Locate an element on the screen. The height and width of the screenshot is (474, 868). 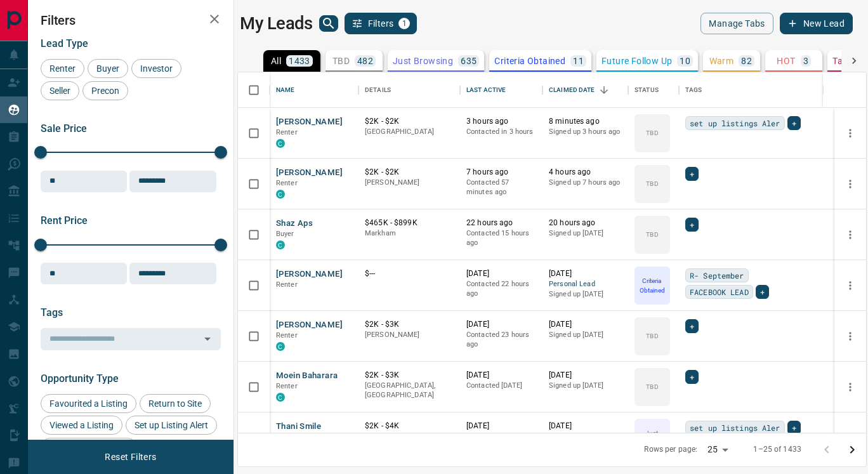
p: Future Follow Up is located at coordinates (636, 61).